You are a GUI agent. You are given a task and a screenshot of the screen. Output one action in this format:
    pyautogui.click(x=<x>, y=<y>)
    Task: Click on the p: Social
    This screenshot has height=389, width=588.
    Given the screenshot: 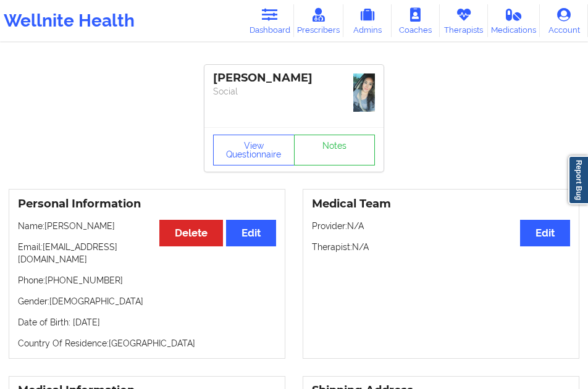 What is the action you would take?
    pyautogui.click(x=294, y=92)
    